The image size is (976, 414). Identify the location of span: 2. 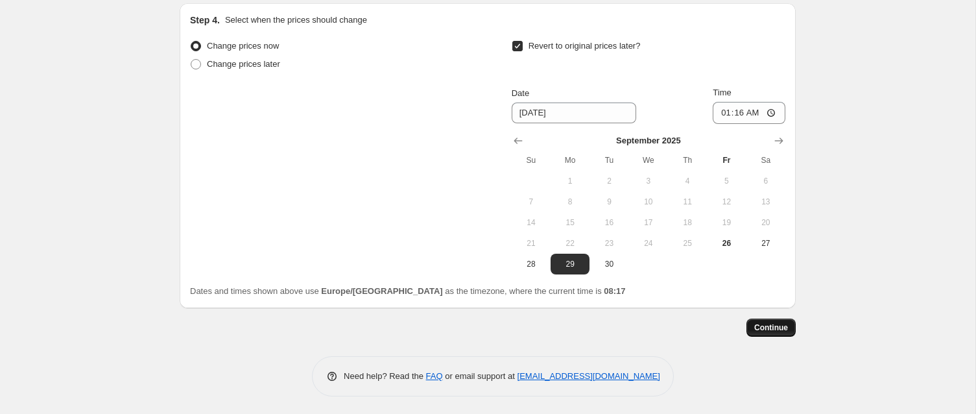
(609, 181).